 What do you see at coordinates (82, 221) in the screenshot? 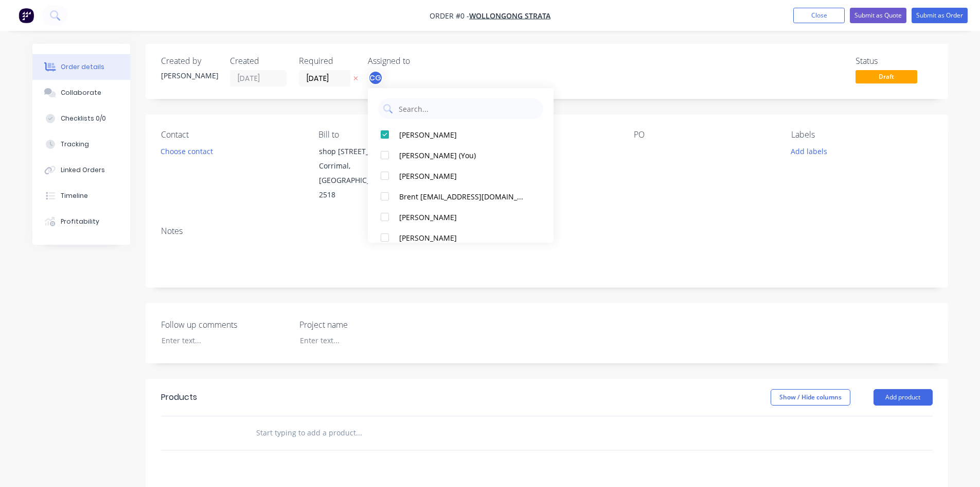
I see `button: Profitability` at bounding box center [82, 221].